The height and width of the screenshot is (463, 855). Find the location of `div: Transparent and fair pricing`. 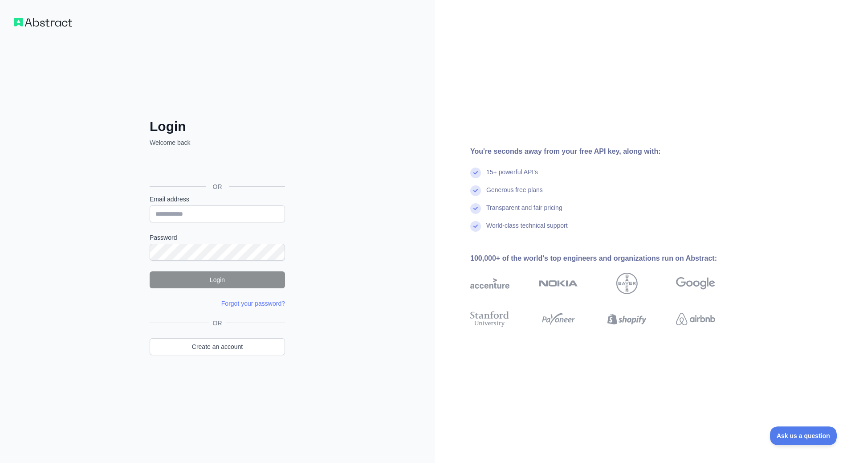

div: Transparent and fair pricing is located at coordinates (524, 212).